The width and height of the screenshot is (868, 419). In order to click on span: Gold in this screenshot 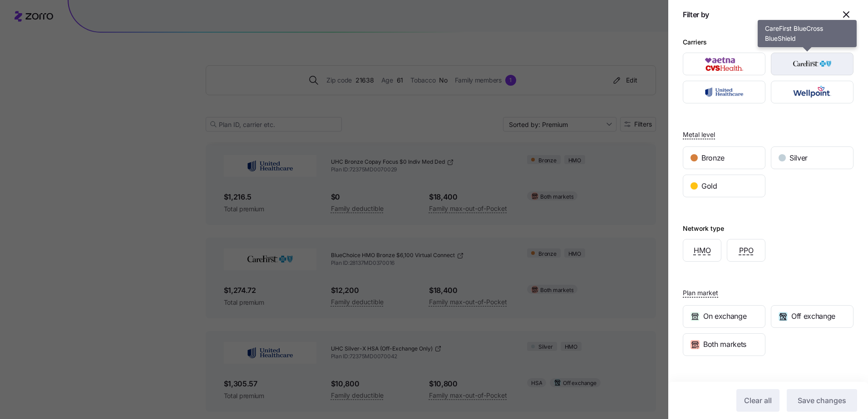, I will do `click(709, 186)`.